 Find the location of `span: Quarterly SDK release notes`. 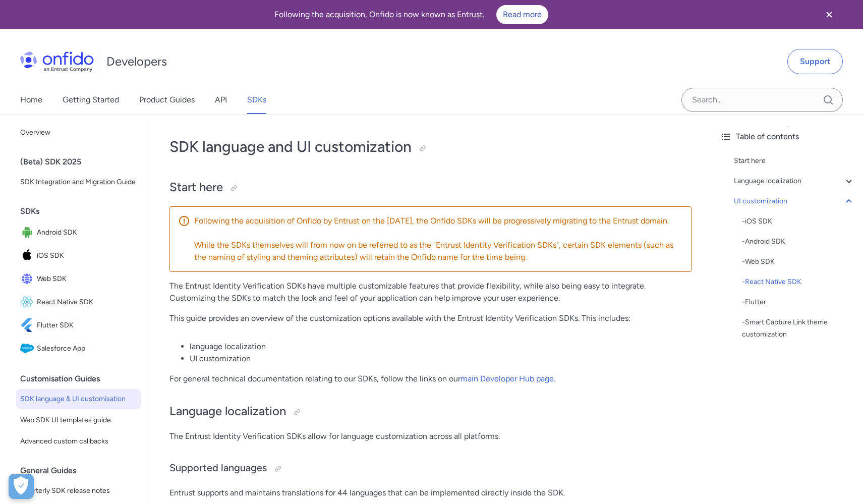

span: Quarterly SDK release notes is located at coordinates (78, 491).